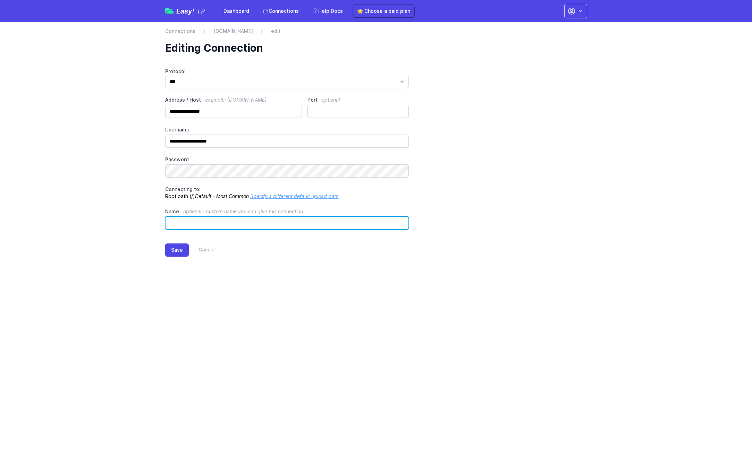 The image size is (752, 455). Describe the element at coordinates (287, 160) in the screenshot. I see `label: Password` at that location.